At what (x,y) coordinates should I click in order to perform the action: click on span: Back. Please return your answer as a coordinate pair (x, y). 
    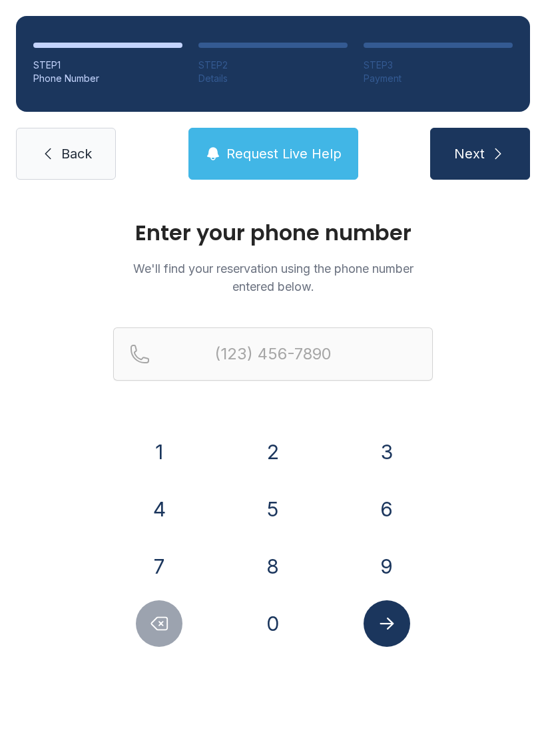
    Looking at the image, I should click on (77, 154).